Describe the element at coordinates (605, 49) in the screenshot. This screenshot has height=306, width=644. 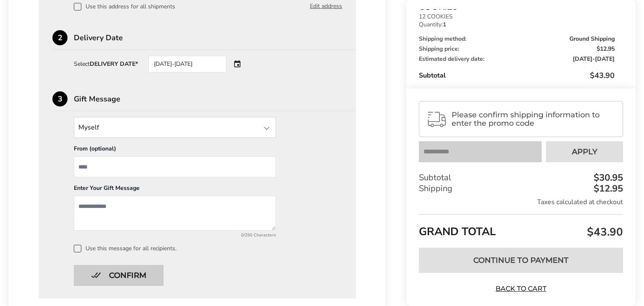
I see `span: $12.95` at that location.